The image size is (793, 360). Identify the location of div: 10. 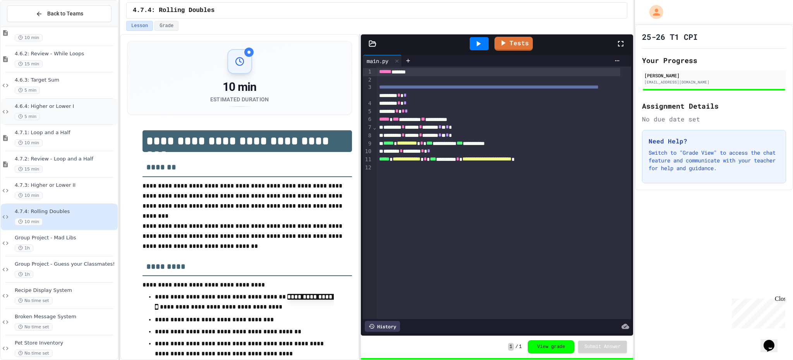
(367, 152).